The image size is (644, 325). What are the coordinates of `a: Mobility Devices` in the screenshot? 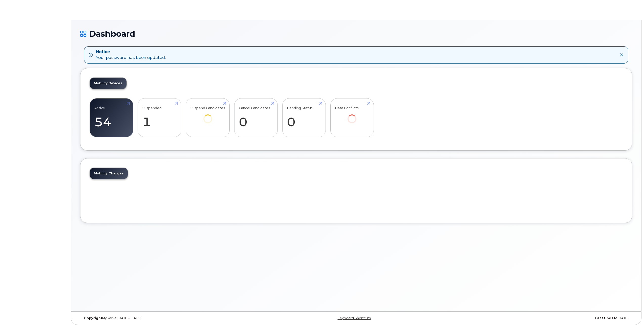 It's located at (108, 83).